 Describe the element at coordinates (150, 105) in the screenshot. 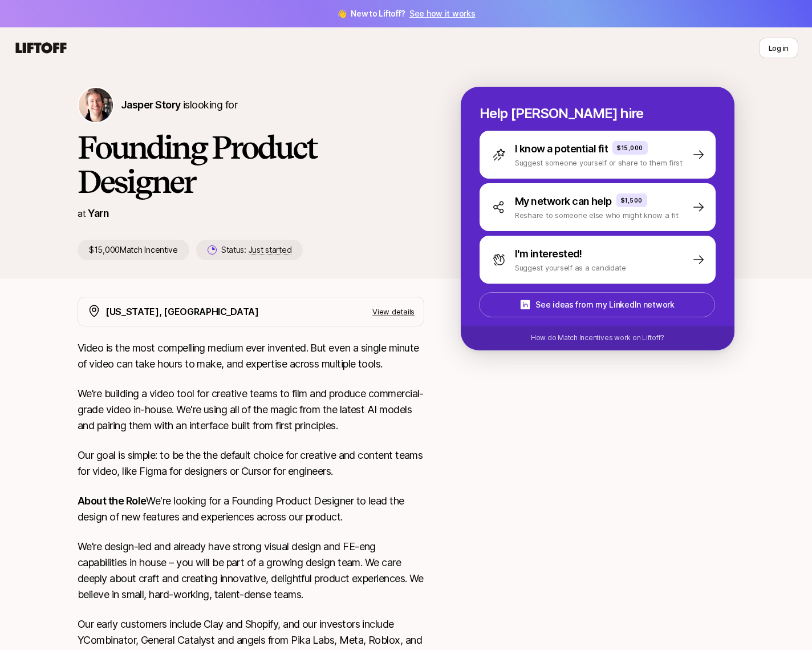

I see `span: Jasper Story` at that location.